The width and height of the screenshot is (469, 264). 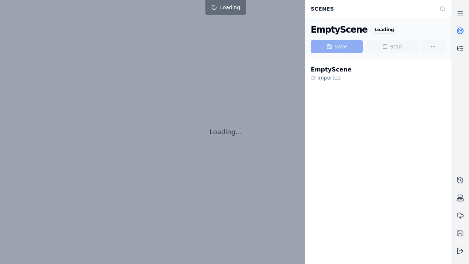 I want to click on p: Loading..., so click(x=225, y=132).